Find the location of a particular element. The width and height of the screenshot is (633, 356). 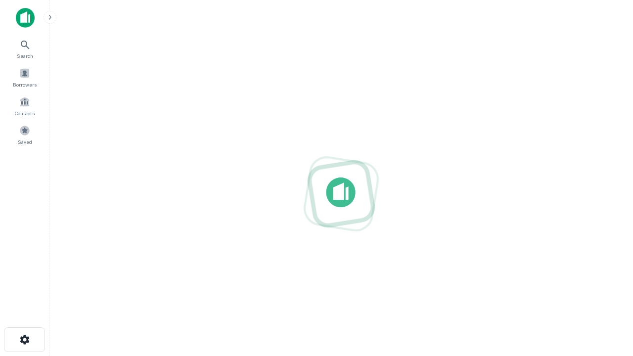

a: Borrowers is located at coordinates (25, 77).